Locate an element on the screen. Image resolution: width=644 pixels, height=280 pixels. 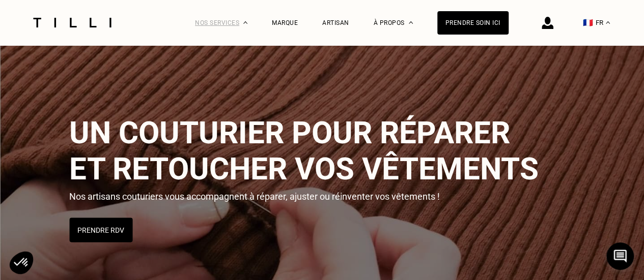
a: Prendre soin ici is located at coordinates (473, 23).